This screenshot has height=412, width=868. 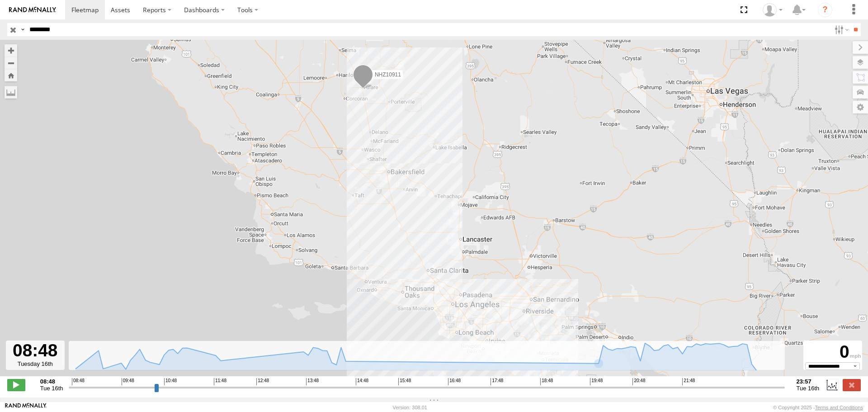 What do you see at coordinates (11, 51) in the screenshot?
I see `button: Zoom in` at bounding box center [11, 51].